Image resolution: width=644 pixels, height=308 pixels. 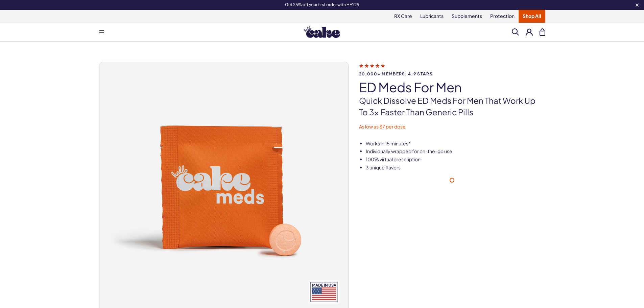 What do you see at coordinates (403, 16) in the screenshot?
I see `a: RX Care` at bounding box center [403, 16].